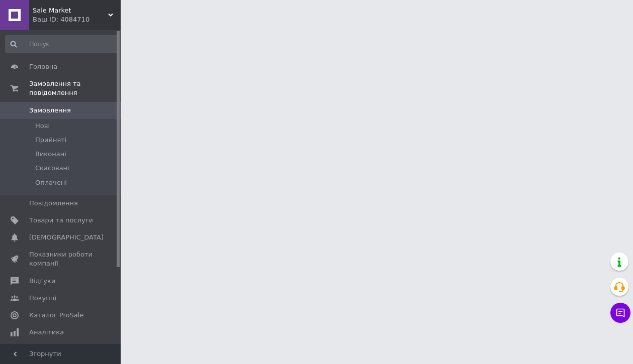 The width and height of the screenshot is (633, 364). What do you see at coordinates (61, 260) in the screenshot?
I see `span: Показники роботи компанії` at bounding box center [61, 260].